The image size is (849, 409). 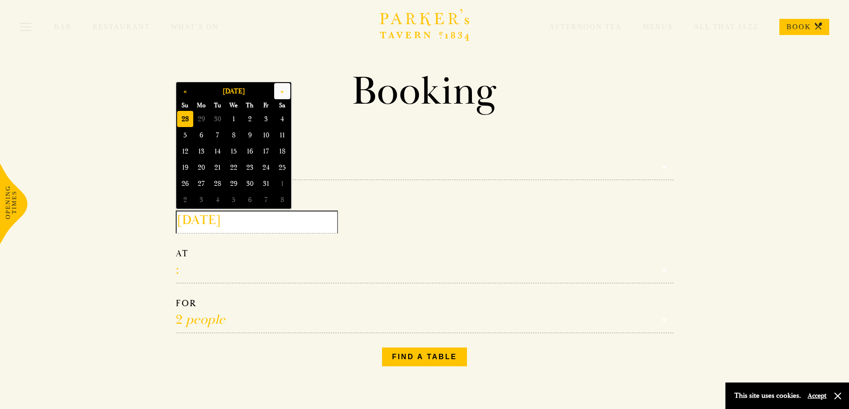 I want to click on span: 11, so click(x=282, y=135).